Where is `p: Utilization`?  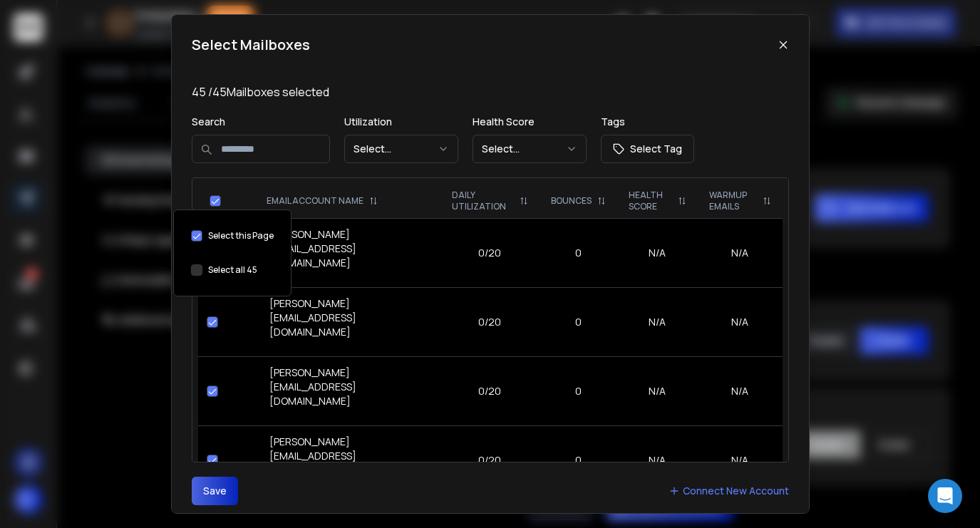
p: Utilization is located at coordinates (401, 122).